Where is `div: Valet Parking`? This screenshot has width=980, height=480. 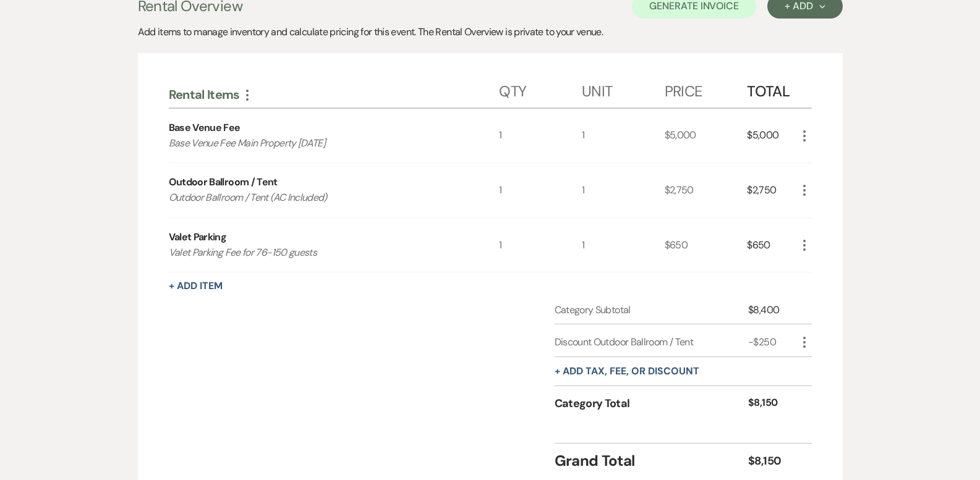 div: Valet Parking is located at coordinates (198, 237).